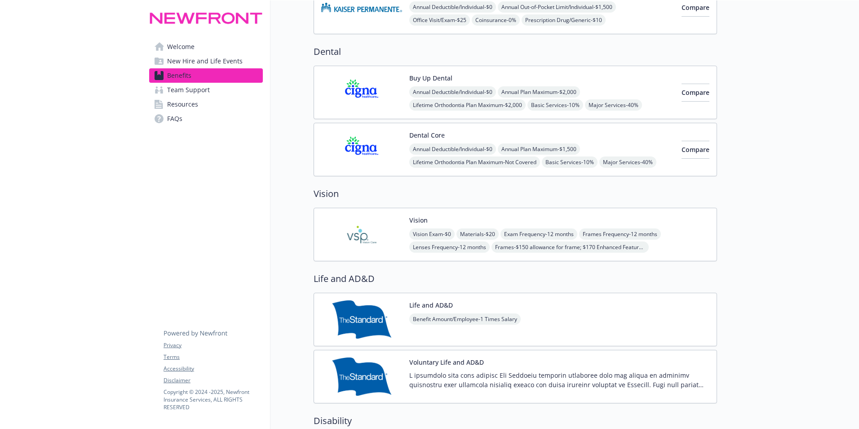  What do you see at coordinates (213, 357) in the screenshot?
I see `a: Terms` at bounding box center [213, 357].